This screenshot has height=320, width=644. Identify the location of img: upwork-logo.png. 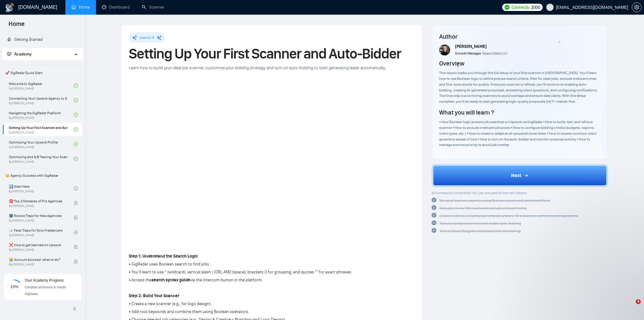
(507, 8).